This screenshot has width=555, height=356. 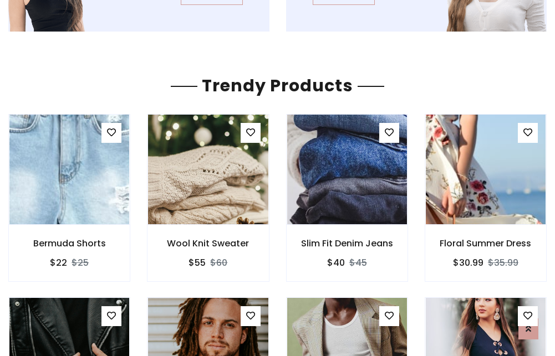 What do you see at coordinates (358, 263) in the screenshot?
I see `del: $45` at bounding box center [358, 263].